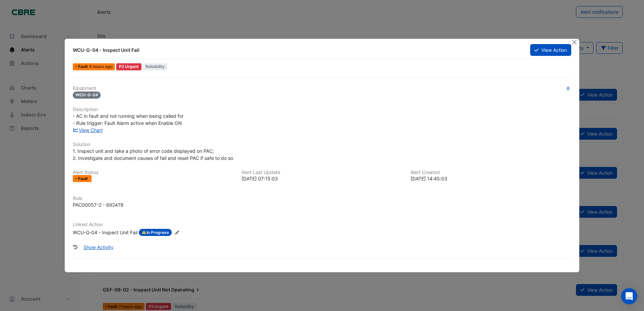  What do you see at coordinates (322, 198) in the screenshot?
I see `h6: Rule` at bounding box center [322, 198].